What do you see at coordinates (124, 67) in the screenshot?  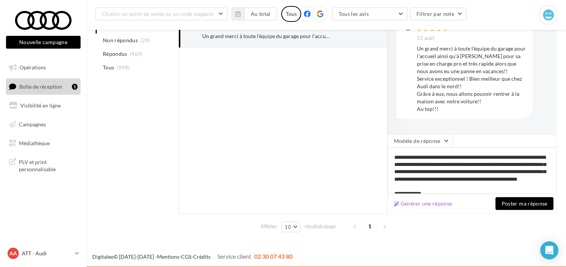 I see `span: (998)` at bounding box center [124, 67].